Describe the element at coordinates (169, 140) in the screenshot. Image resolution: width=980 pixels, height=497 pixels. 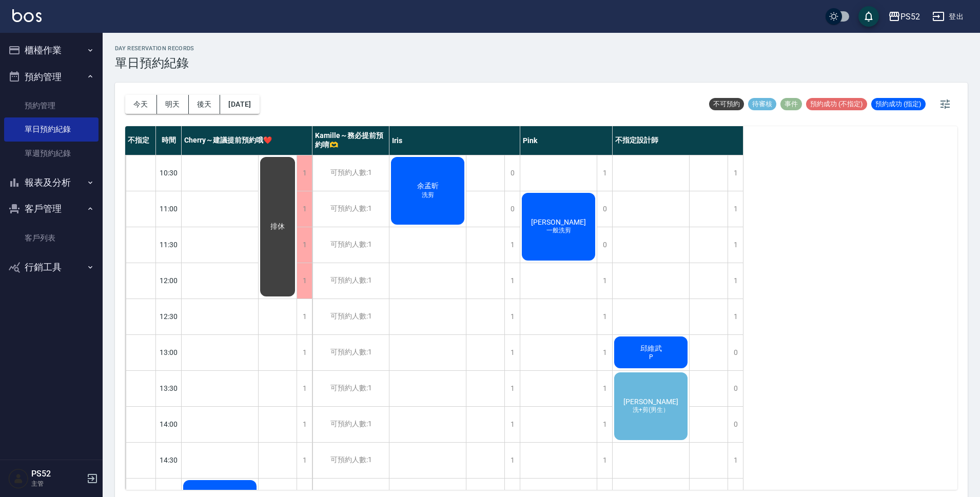
I see `div: 時間` at that location.